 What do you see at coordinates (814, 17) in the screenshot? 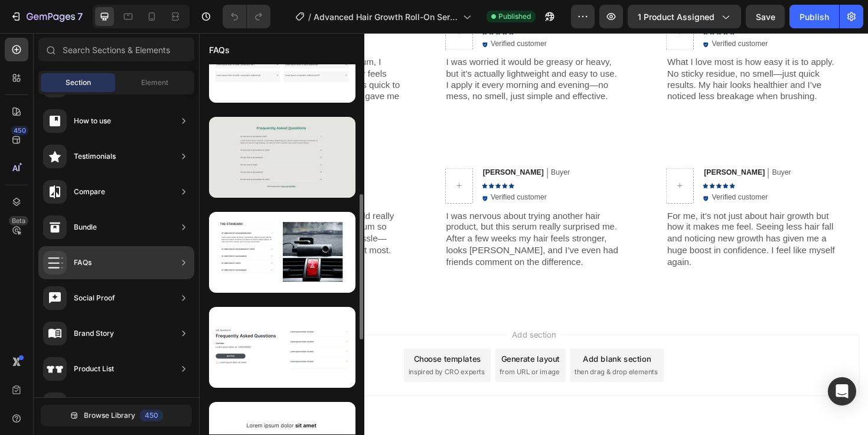
I see `div: Publish` at bounding box center [814, 17].